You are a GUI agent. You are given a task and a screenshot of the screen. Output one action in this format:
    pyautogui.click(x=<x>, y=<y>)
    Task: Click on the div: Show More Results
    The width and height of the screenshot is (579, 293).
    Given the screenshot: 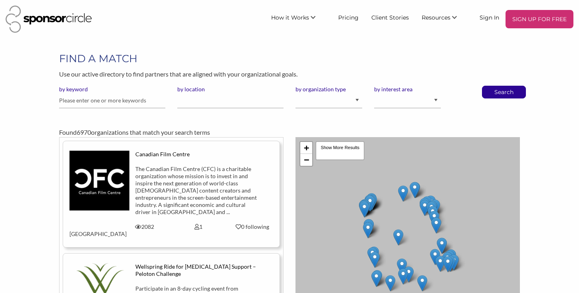 What is the action you would take?
    pyautogui.click(x=340, y=151)
    